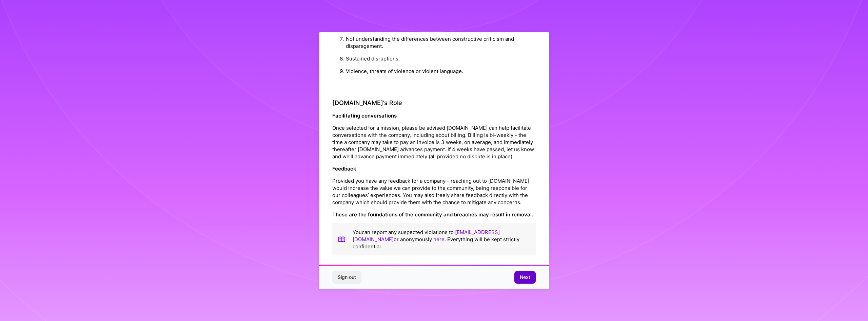 The width and height of the screenshot is (868, 321). Describe the element at coordinates (365, 116) in the screenshot. I see `strong: Facilitating conversations` at that location.